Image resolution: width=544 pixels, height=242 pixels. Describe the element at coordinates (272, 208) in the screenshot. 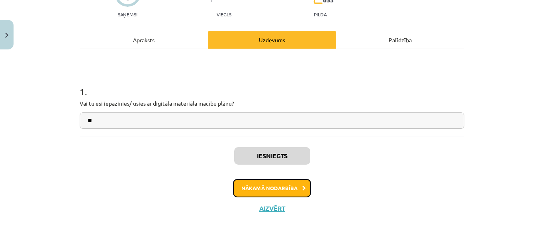

I see `button: Aizvērt` at that location.